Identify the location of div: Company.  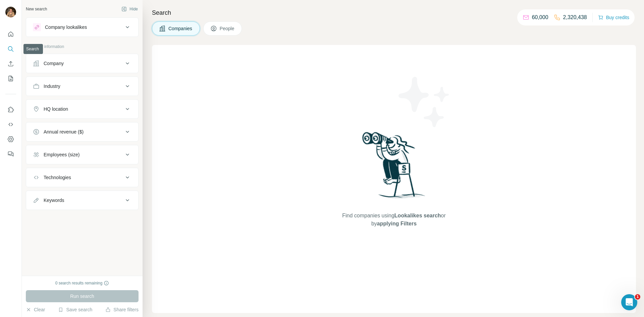
(54, 63).